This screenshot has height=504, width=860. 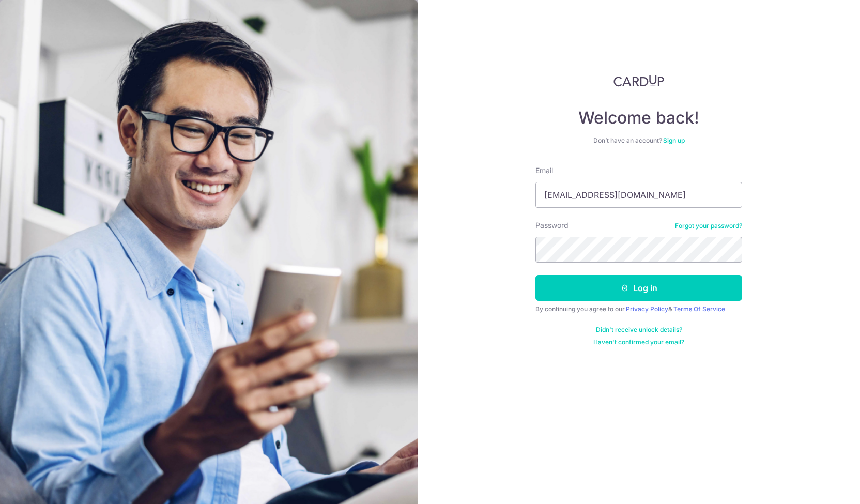 What do you see at coordinates (639, 309) in the screenshot?
I see `div: By continuing you agree to our &` at bounding box center [639, 309].